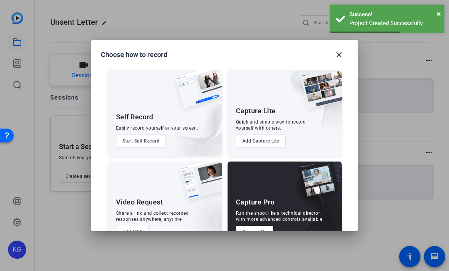 The image size is (449, 271). I want to click on div: Video Request, so click(140, 202).